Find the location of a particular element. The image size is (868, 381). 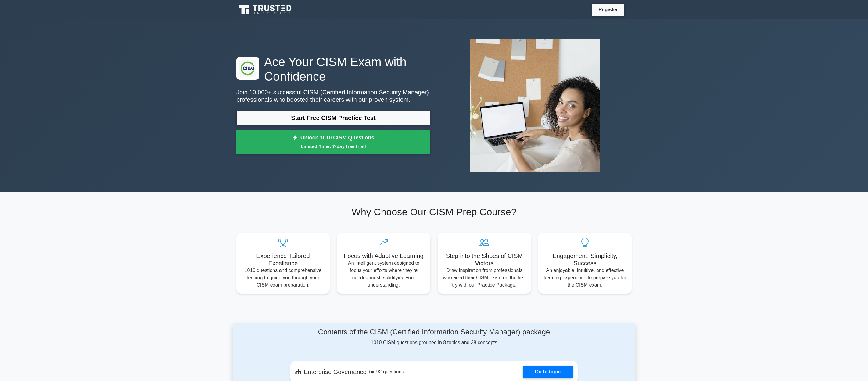

h5: Experience Tailored Excellence is located at coordinates (283, 260).